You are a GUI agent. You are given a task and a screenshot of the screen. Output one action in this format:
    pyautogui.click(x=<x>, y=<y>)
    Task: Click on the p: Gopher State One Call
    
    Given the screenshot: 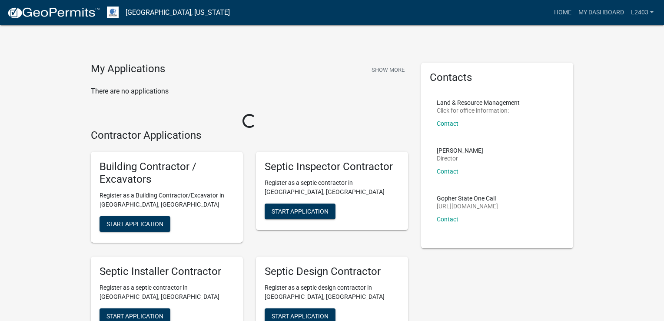 What is the action you would take?
    pyautogui.click(x=467, y=198)
    